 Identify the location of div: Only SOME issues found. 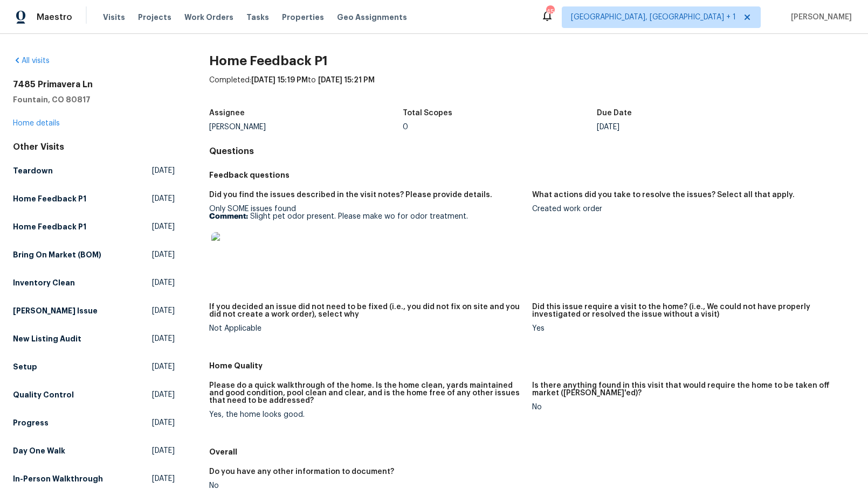
(366, 239).